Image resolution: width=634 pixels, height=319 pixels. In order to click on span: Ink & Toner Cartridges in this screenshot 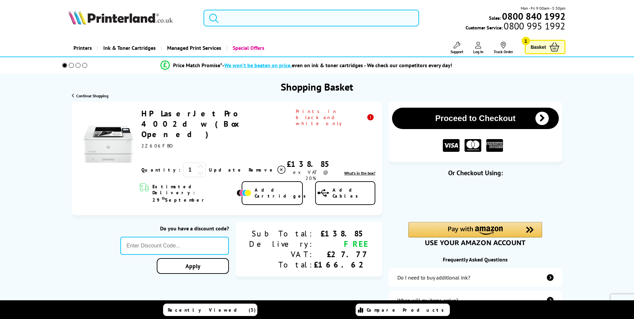, I will do `click(129, 48)`.